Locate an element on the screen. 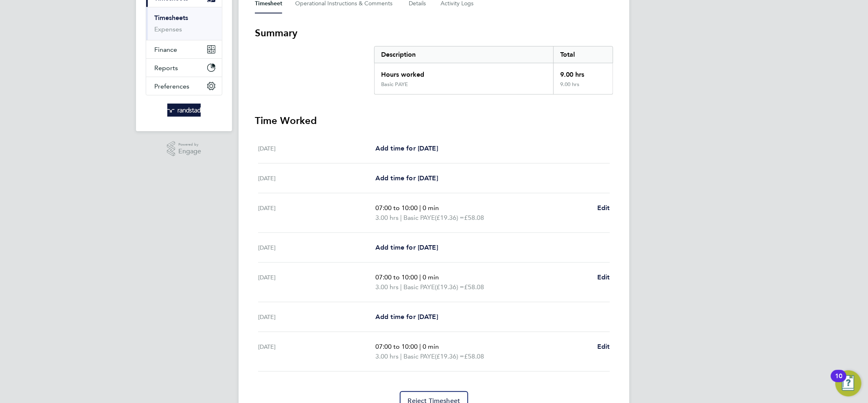  span: Finance is located at coordinates (165, 49).